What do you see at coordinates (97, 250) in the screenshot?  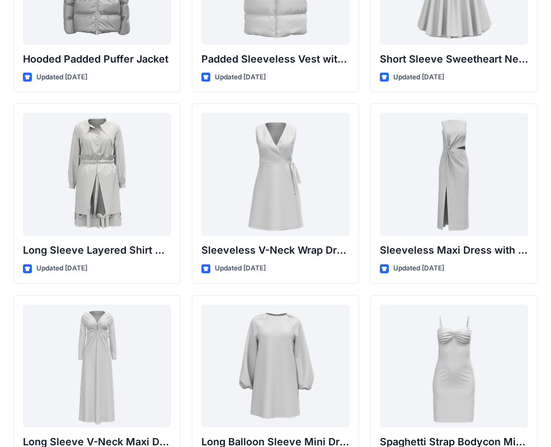 I see `p: Long Sleeve Layered Shirt Dress with Drawstring Waist` at bounding box center [97, 250].